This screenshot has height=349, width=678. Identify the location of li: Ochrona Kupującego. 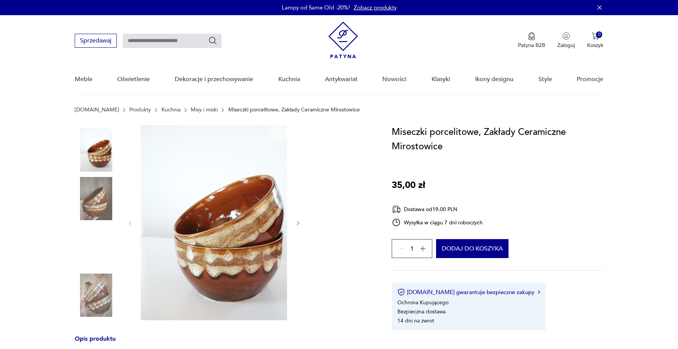
(423, 303).